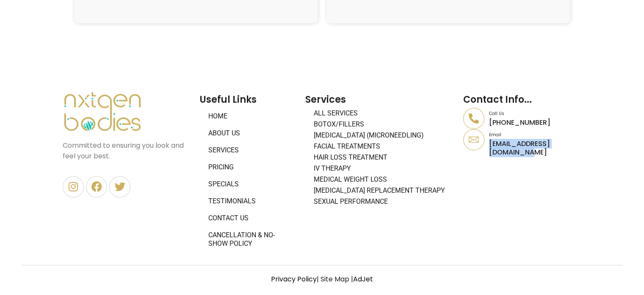 This screenshot has height=295, width=644. Describe the element at coordinates (380, 201) in the screenshot. I see `a: Sexual Performance` at that location.